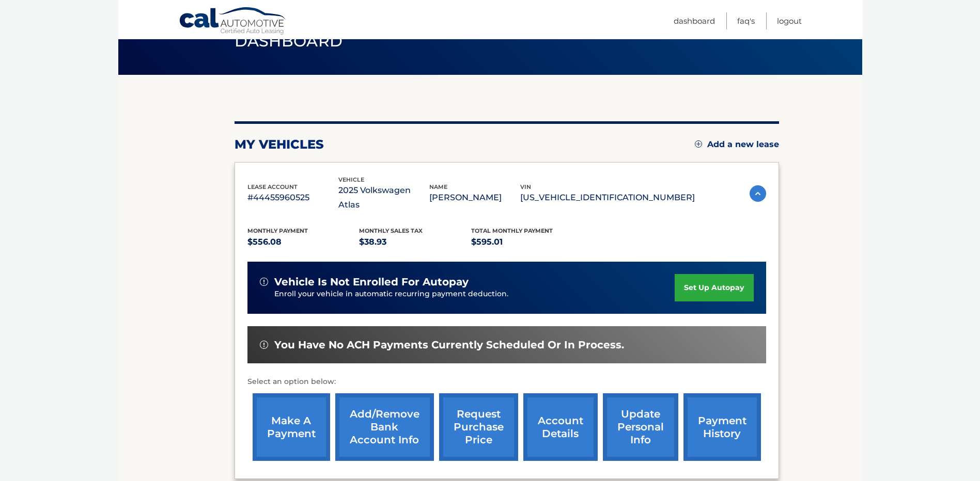  I want to click on span: vehicle is not enrolled for autopay, so click(371, 282).